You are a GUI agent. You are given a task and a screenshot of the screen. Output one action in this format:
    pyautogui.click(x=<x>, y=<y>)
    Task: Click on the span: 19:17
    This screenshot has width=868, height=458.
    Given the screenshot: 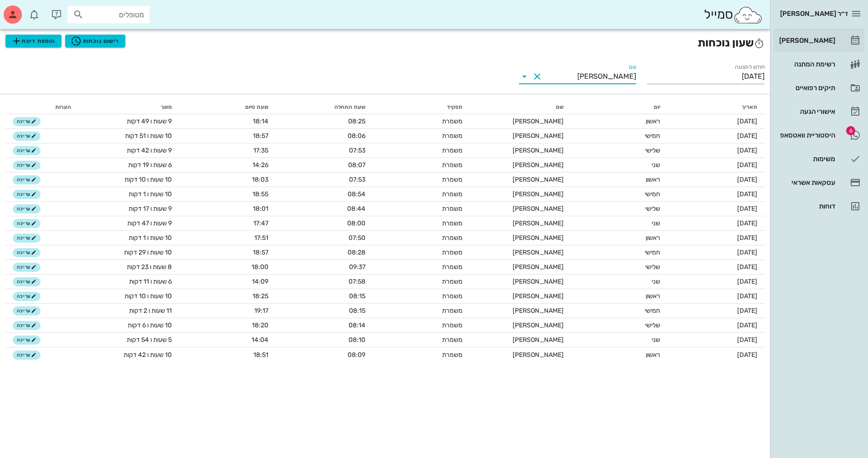 What is the action you would take?
    pyautogui.click(x=261, y=310)
    